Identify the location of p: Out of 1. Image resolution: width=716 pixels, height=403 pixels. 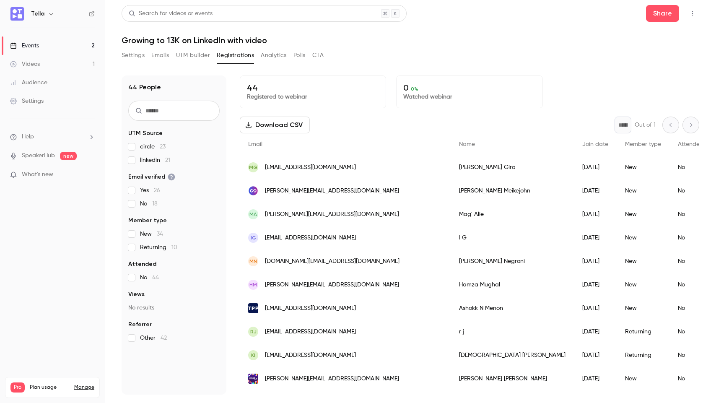
(645, 125).